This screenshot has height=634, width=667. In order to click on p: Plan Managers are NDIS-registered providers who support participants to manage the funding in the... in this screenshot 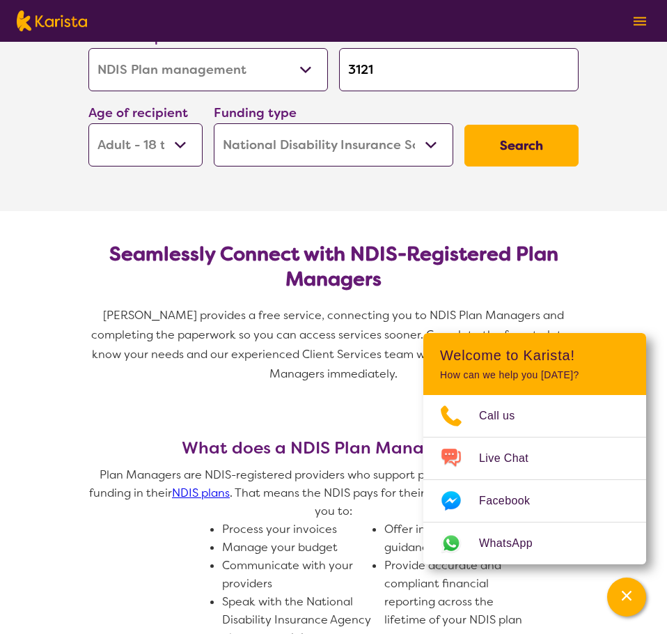, I will do `click(334, 493)`.